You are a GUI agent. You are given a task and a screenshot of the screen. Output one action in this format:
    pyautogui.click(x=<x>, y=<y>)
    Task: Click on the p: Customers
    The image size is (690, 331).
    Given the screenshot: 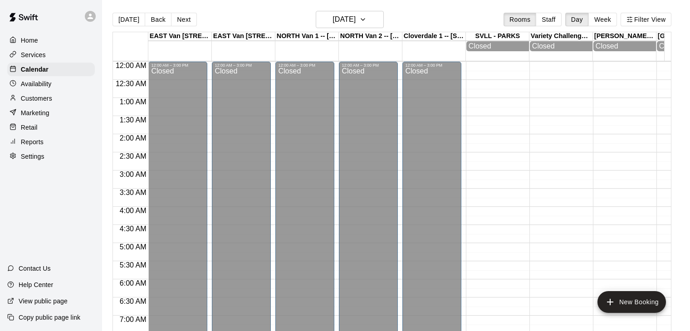 What is the action you would take?
    pyautogui.click(x=36, y=98)
    